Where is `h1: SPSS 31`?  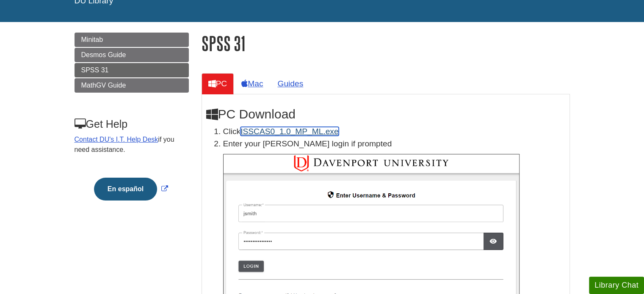
h1: SPSS 31 is located at coordinates (386, 43).